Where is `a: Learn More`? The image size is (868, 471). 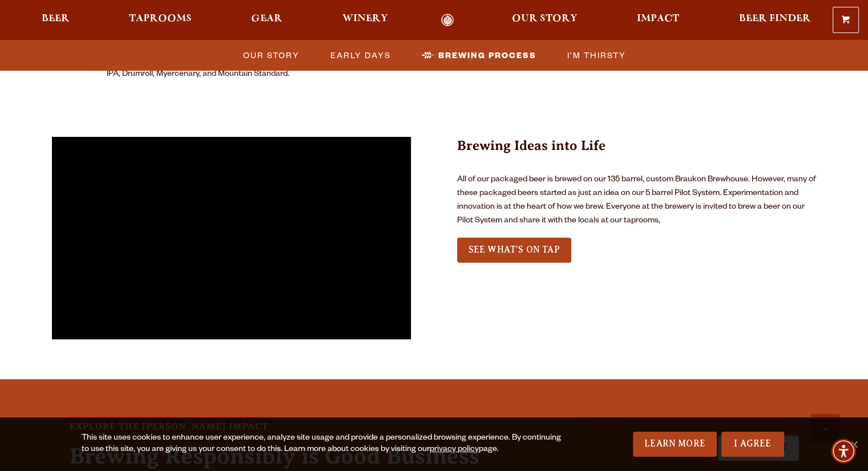 a: Learn More is located at coordinates (675, 445).